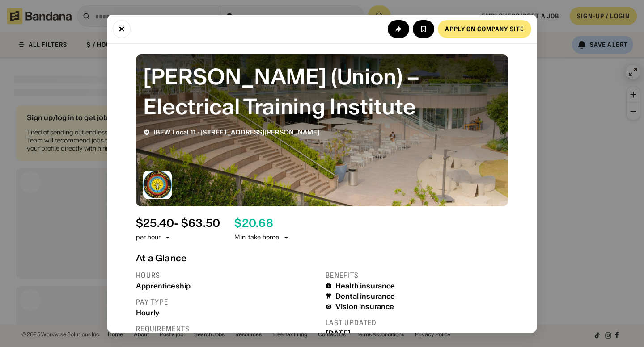 This screenshot has height=347, width=644. I want to click on div: Apprenticeship, so click(227, 285).